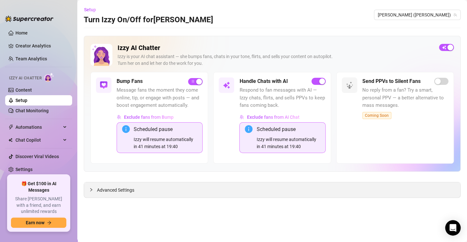 The height and width of the screenshot is (242, 467). I want to click on span: collapsed, so click(91, 190).